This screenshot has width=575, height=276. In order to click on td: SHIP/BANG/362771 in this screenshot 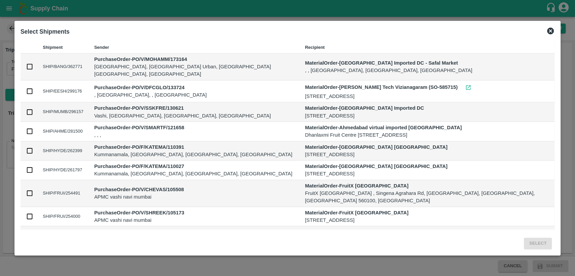, I will do `click(63, 67)`.